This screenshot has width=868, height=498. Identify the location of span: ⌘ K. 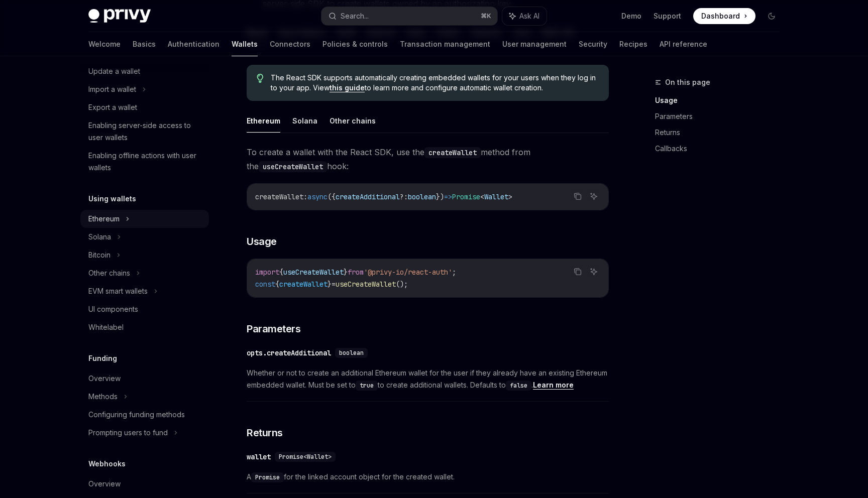
(485, 16).